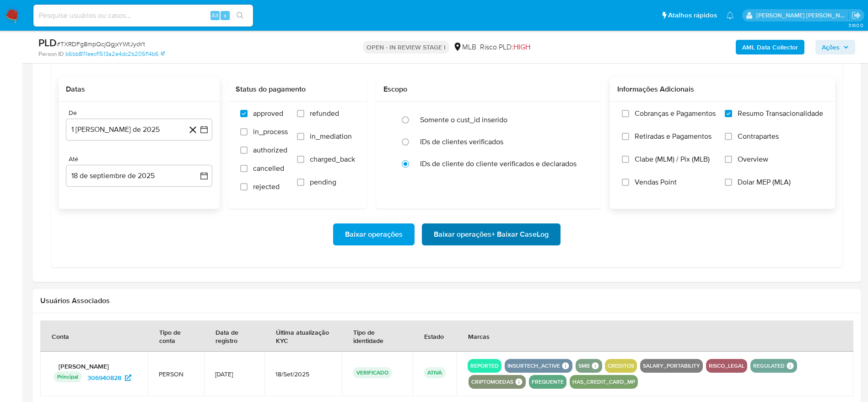 The width and height of the screenshot is (868, 402). What do you see at coordinates (143, 15) in the screenshot?
I see `input: Pesquise usuários ou casos...` at bounding box center [143, 15].